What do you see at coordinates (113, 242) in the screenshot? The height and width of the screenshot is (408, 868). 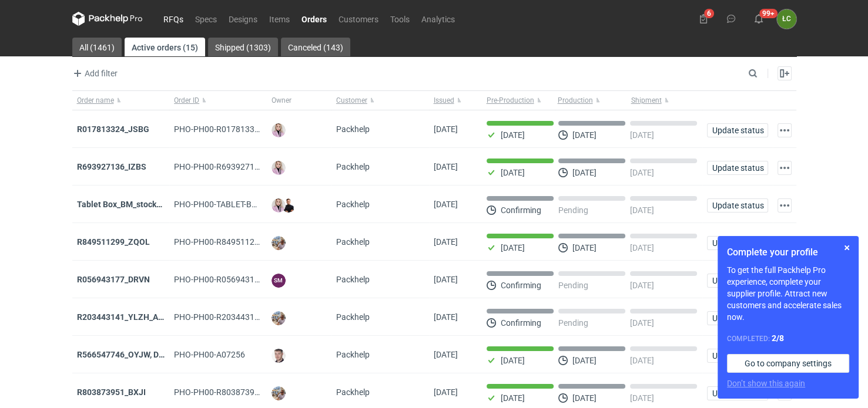 I see `strong: R849511299_ZQOL` at bounding box center [113, 242].